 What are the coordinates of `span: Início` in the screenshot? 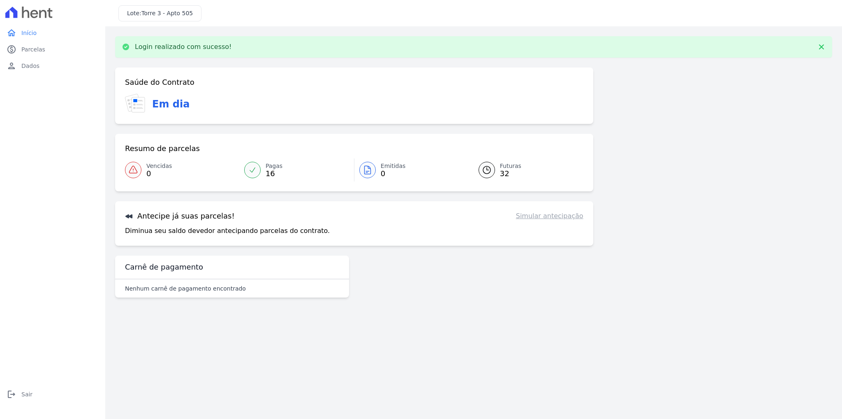 It's located at (29, 33).